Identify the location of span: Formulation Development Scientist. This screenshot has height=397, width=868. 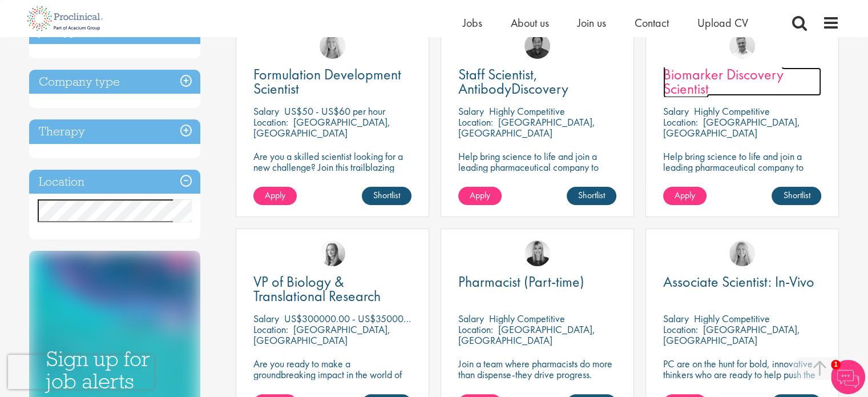
(327, 81).